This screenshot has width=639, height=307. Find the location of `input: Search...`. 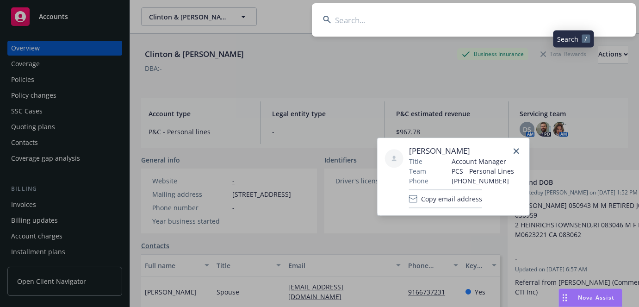

input: Search... is located at coordinates (474, 20).